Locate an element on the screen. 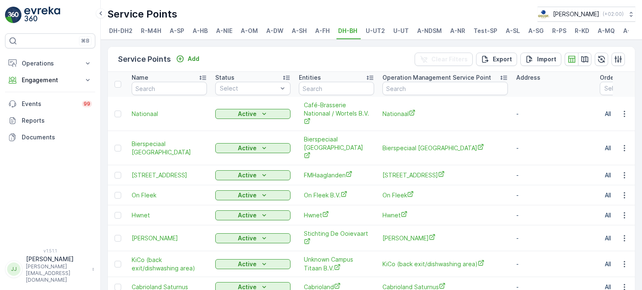  a: On Fleek is located at coordinates (169, 195).